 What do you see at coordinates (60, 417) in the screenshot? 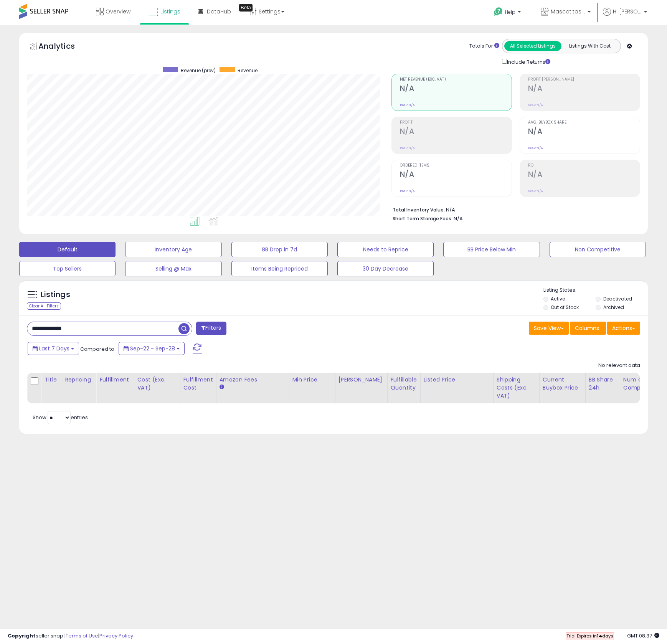
I see `span: Show: entries` at bounding box center [60, 417].